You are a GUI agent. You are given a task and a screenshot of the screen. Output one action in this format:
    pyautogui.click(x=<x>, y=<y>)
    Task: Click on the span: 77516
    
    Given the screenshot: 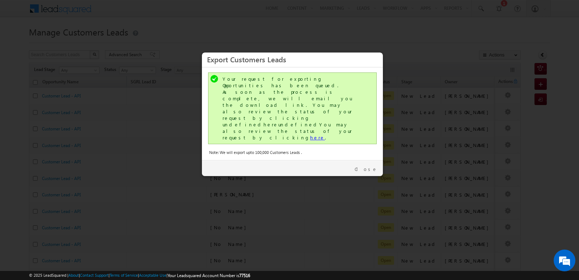 What is the action you would take?
    pyautogui.click(x=245, y=275)
    